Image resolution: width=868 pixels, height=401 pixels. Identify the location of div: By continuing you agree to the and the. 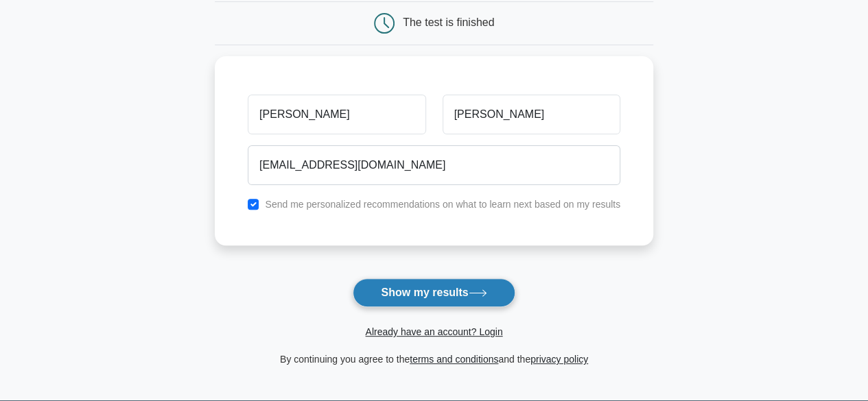
(434, 359).